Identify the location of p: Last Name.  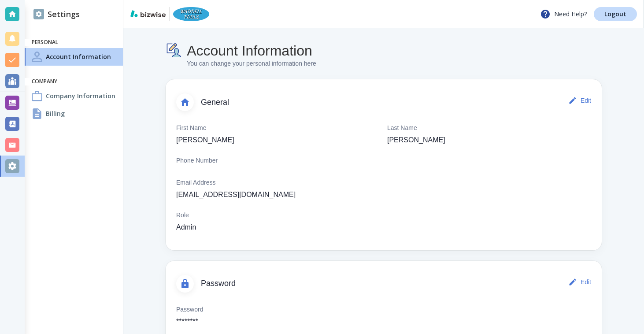
(402, 128).